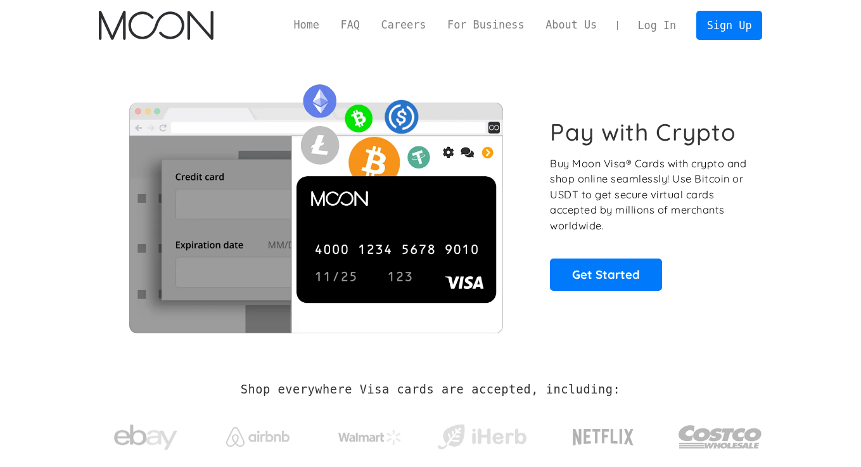 The width and height of the screenshot is (861, 467). Describe the element at coordinates (404, 25) in the screenshot. I see `a: Careers` at that location.